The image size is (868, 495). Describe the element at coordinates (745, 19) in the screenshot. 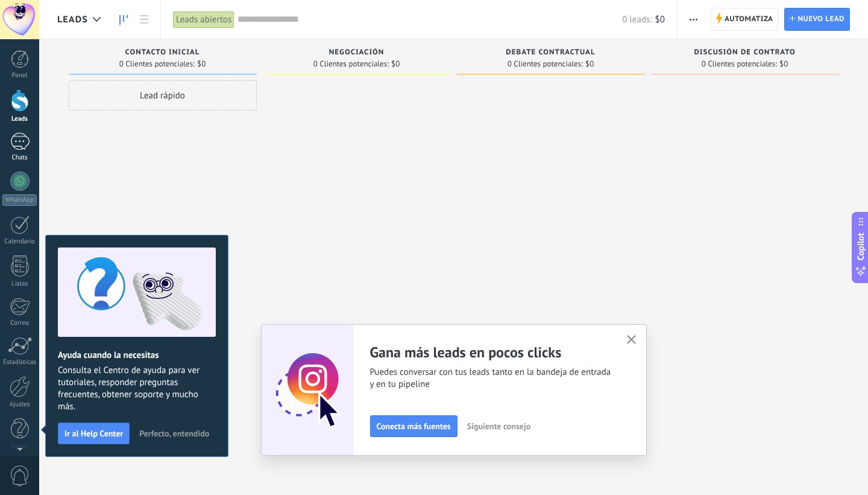

I see `a: Automatiza` at that location.